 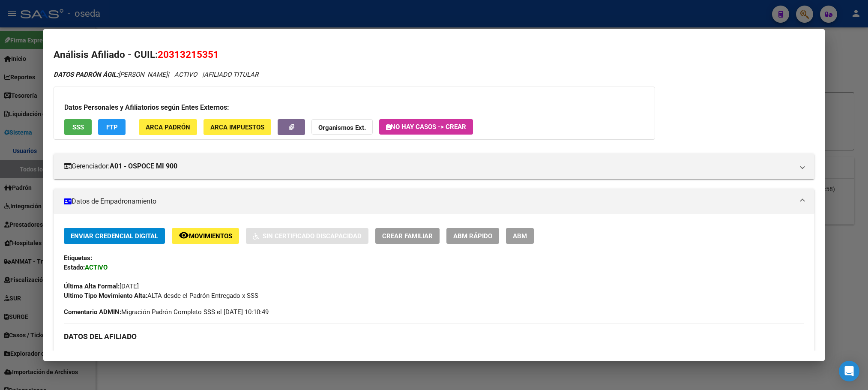 What do you see at coordinates (144, 167) in the screenshot?
I see `strong: A01 - OSPOCE MI 900` at bounding box center [144, 167].